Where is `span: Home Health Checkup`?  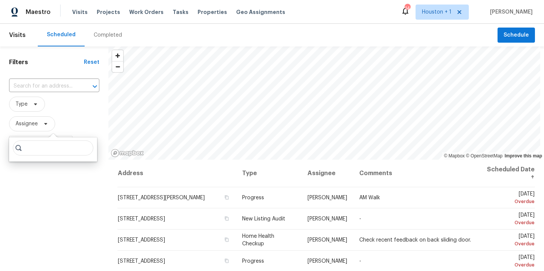
span: Home Health Checkup is located at coordinates (258, 240).